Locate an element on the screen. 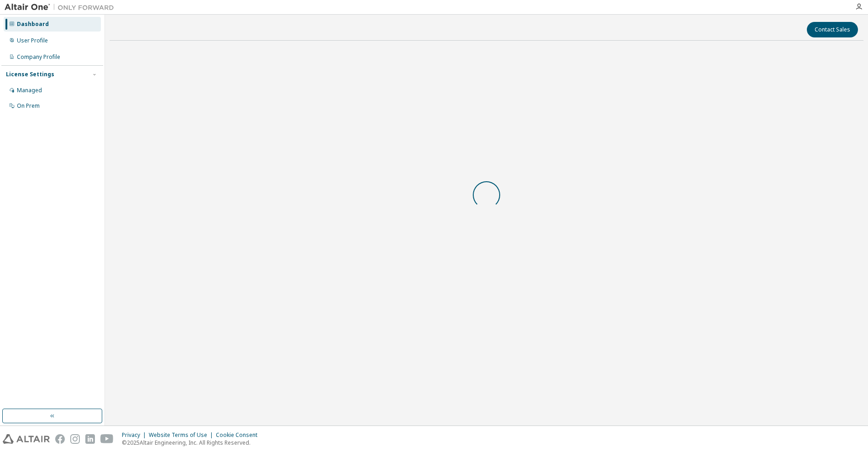 Image resolution: width=868 pixels, height=452 pixels. div: Cookie Consent is located at coordinates (239, 435).